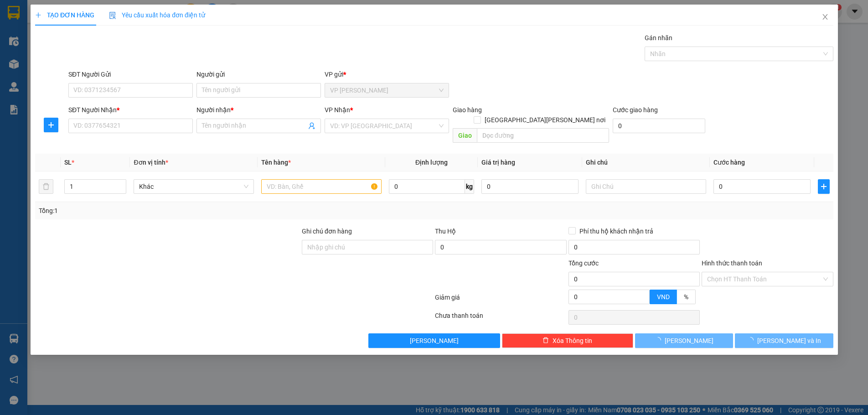 The width and height of the screenshot is (868, 415). I want to click on label: Hình thức thanh toán, so click(731, 263).